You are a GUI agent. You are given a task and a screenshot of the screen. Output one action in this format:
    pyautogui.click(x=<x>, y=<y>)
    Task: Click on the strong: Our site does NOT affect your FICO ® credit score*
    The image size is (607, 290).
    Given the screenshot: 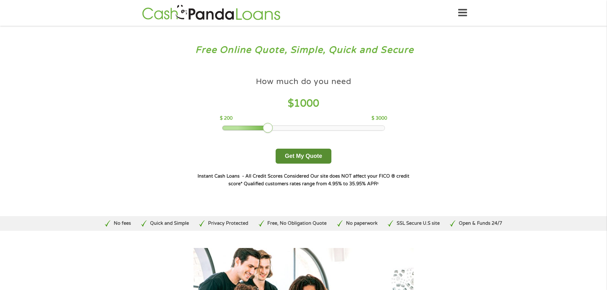 What is the action you would take?
    pyautogui.click(x=319, y=180)
    